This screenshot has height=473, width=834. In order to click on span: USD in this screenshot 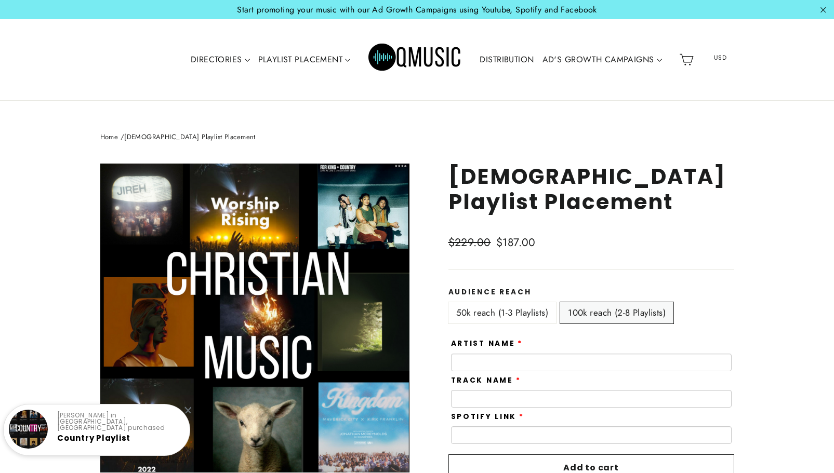, I will do `click(720, 58)`.